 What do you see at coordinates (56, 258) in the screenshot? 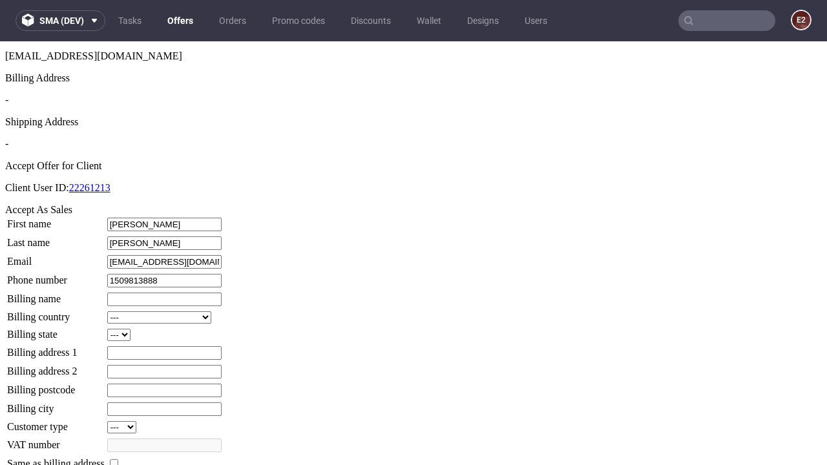
I see `td: Billing name` at bounding box center [56, 258].